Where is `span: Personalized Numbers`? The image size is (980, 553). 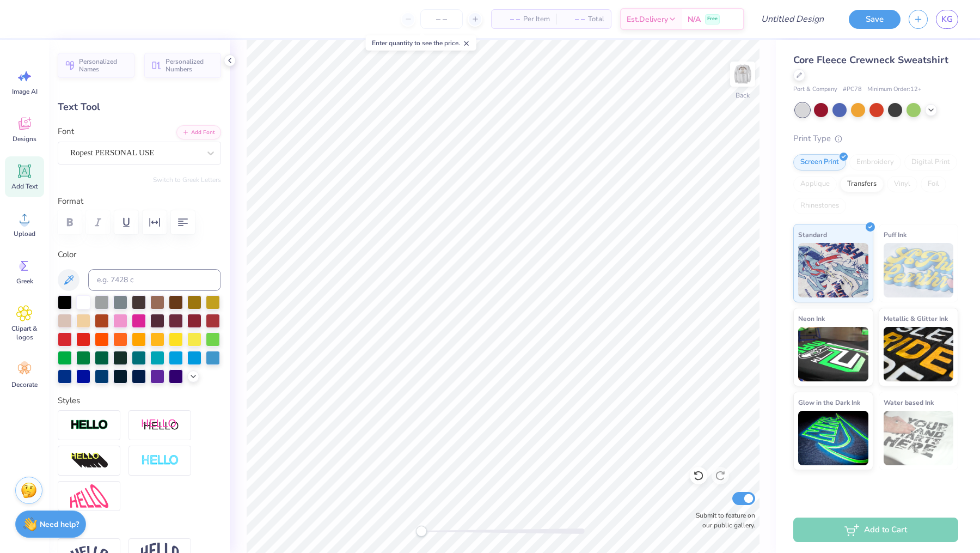
span: Personalized Numbers is located at coordinates (190, 65).